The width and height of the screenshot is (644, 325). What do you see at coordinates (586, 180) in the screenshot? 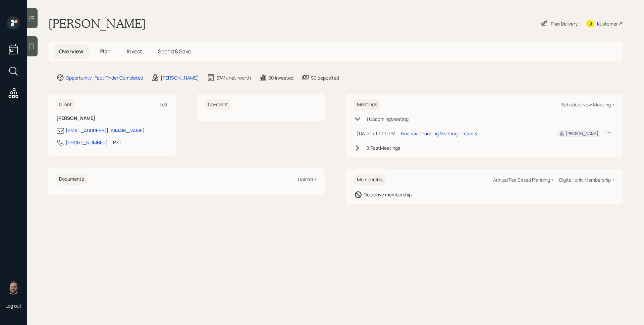
I see `div: Digital-only Membership +` at bounding box center [586, 180].